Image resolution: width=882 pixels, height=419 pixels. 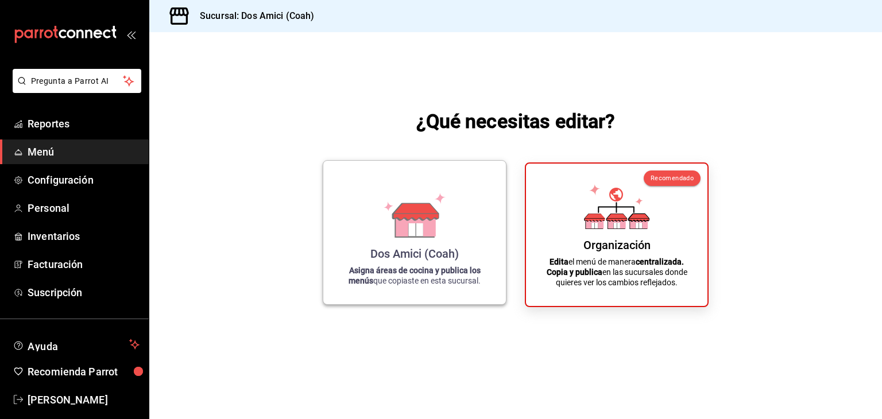 What do you see at coordinates (252, 16) in the screenshot?
I see `h3: Sucursal: Dos Amici (Coah)` at bounding box center [252, 16].